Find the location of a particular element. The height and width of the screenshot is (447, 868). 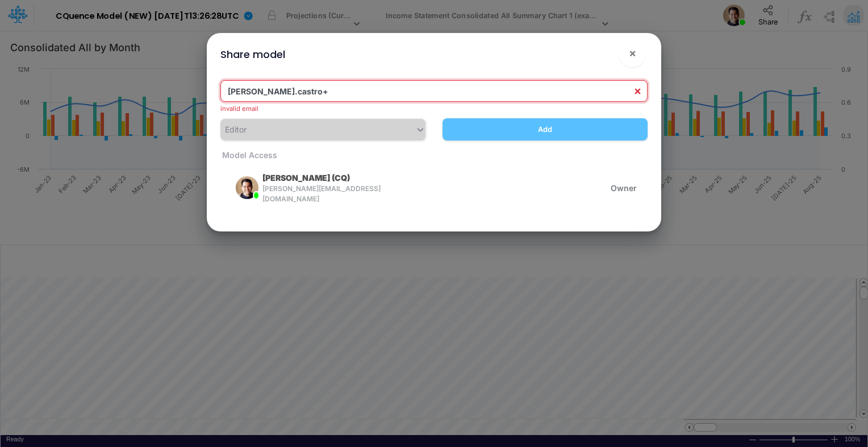

div: invalid email is located at coordinates (434, 109).